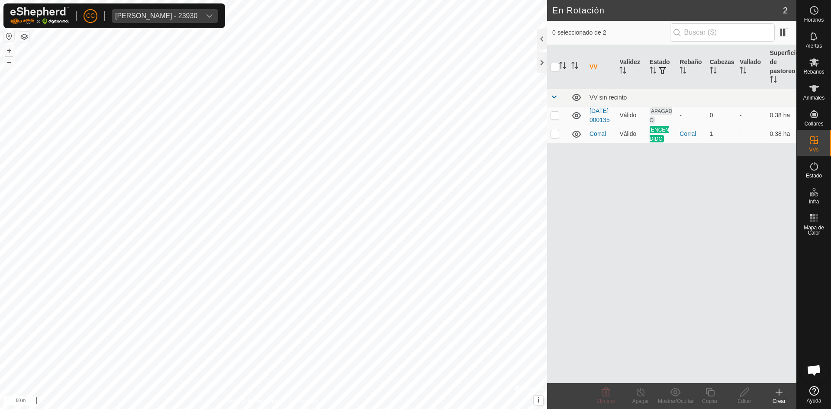 The image size is (831, 409). I want to click on div: dropdown trigger, so click(209, 16).